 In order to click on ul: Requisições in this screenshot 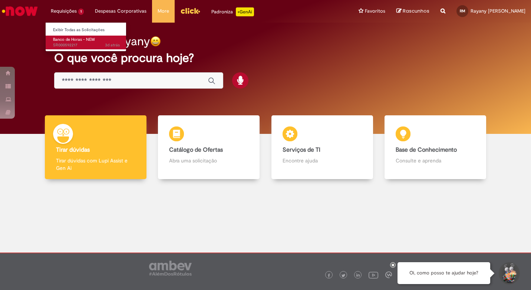, I will do `click(86, 37)`.